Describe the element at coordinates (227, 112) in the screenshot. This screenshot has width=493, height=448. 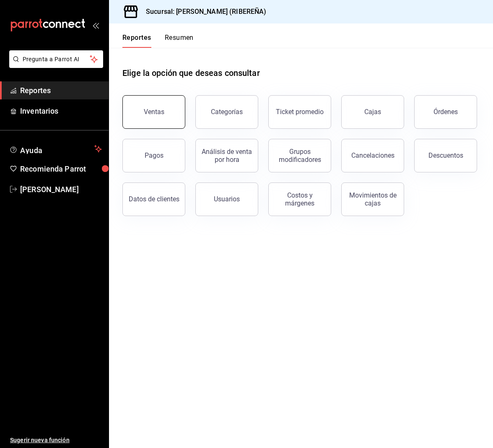
I see `div: Categorías` at that location.